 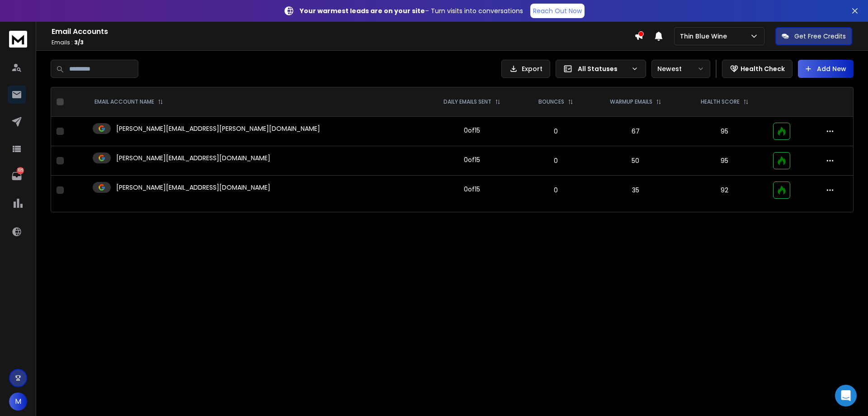 I want to click on a: Reach Out Now, so click(x=558, y=11).